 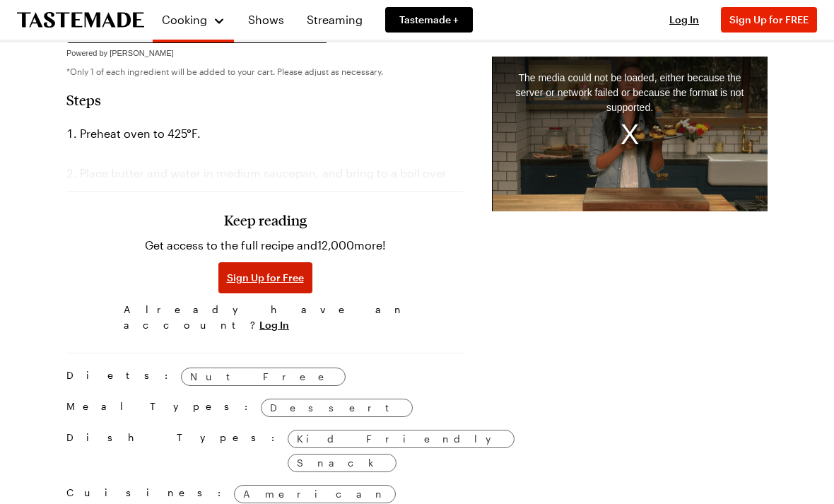 I want to click on h2: Steps, so click(x=265, y=100).